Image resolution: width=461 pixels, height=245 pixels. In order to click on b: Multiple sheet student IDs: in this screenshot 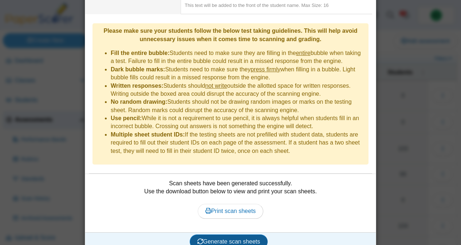, I will do `click(148, 134)`.